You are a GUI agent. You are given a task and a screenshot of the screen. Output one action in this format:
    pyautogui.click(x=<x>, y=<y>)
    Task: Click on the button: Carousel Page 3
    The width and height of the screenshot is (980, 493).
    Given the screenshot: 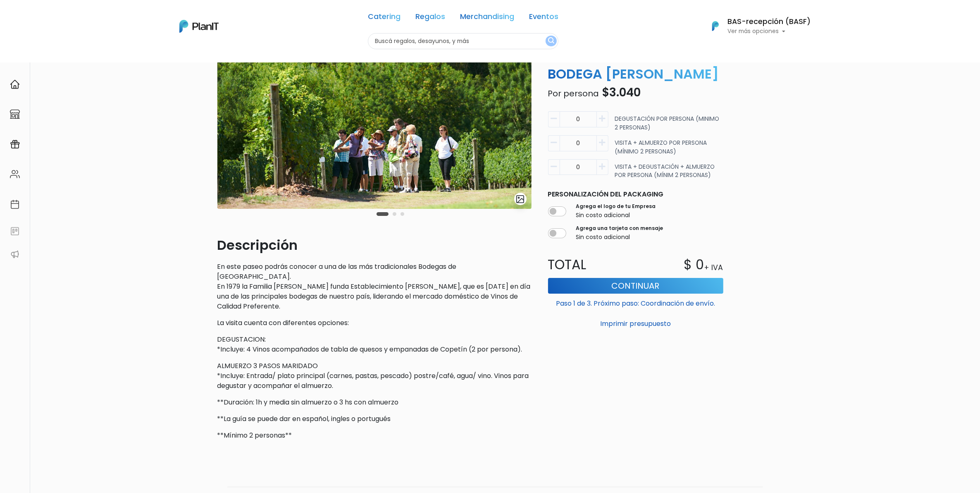 What is the action you would take?
    pyautogui.click(x=402, y=214)
    